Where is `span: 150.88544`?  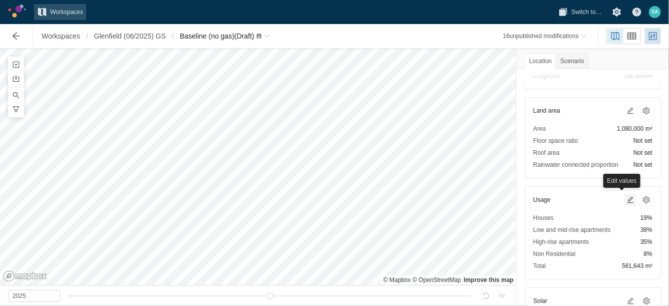 span: 150.88544 is located at coordinates (638, 76).